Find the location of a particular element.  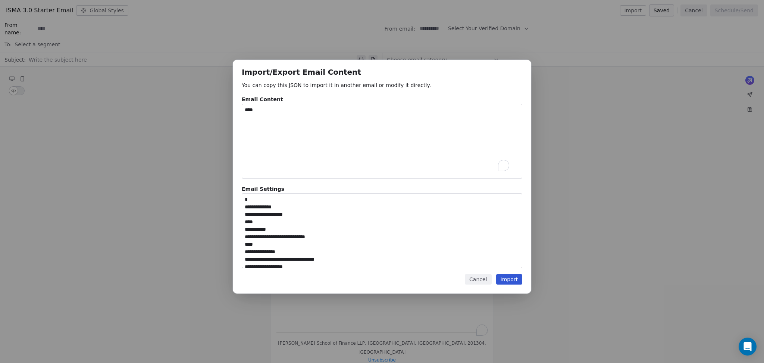

h1: Import/Export Email Content is located at coordinates (382, 72).